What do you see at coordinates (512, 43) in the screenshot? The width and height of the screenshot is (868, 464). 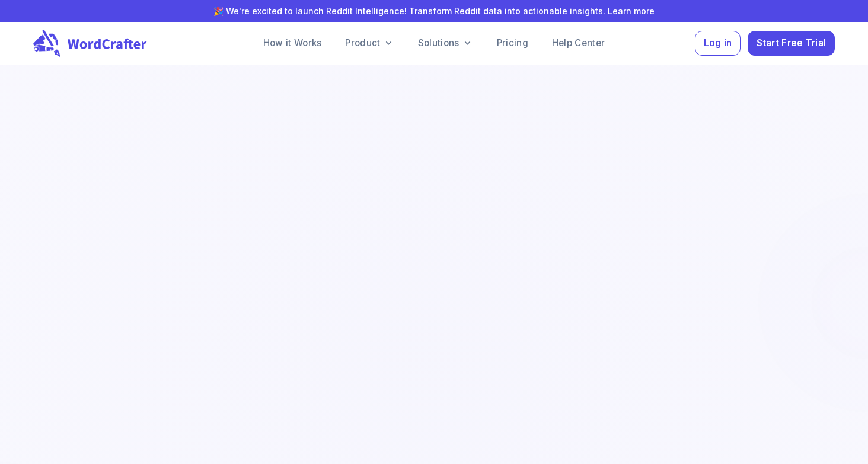 I see `a: Pricing` at bounding box center [512, 43].